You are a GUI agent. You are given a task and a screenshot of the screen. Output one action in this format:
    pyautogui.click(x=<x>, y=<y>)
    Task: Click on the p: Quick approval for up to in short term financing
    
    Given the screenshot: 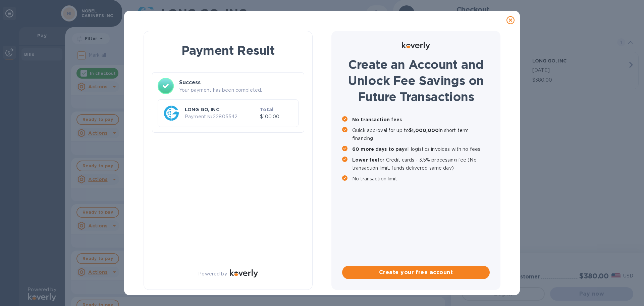 What is the action you would take?
    pyautogui.click(x=421, y=134)
    